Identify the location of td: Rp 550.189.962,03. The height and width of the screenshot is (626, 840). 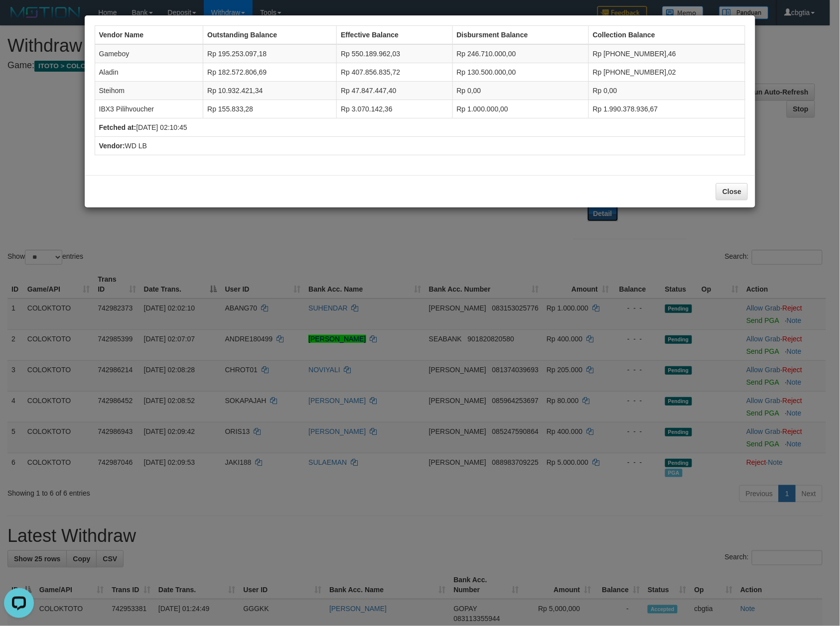
(394, 54).